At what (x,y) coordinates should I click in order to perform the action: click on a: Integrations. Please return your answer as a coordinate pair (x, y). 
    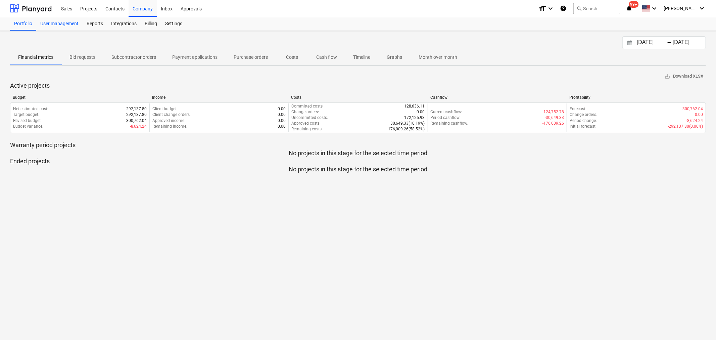
    Looking at the image, I should click on (124, 24).